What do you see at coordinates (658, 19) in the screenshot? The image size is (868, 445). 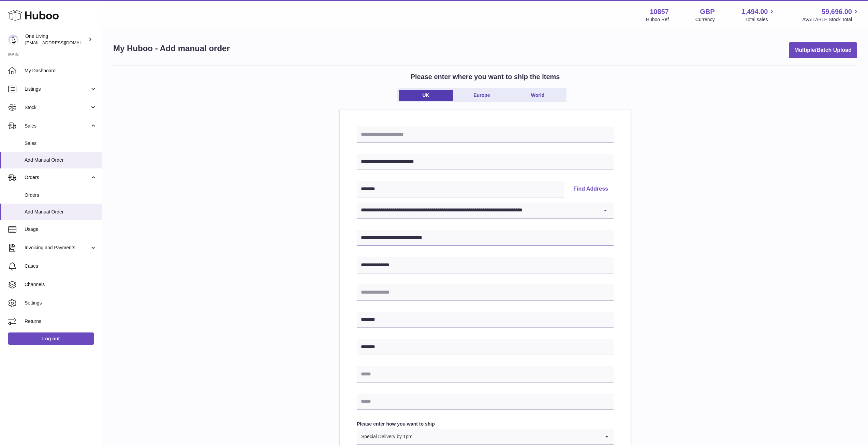 I see `div: Huboo Ref` at bounding box center [658, 19].